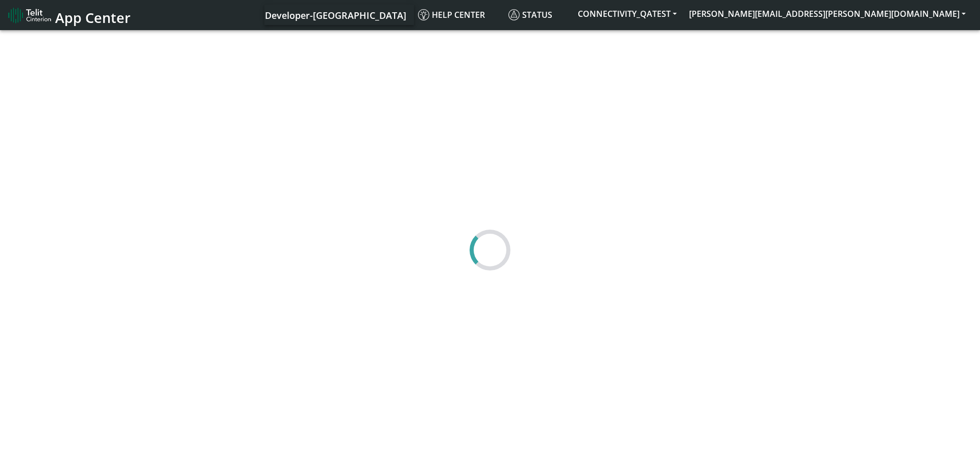 The height and width of the screenshot is (469, 980). Describe the element at coordinates (451, 15) in the screenshot. I see `span: Help center` at that location.